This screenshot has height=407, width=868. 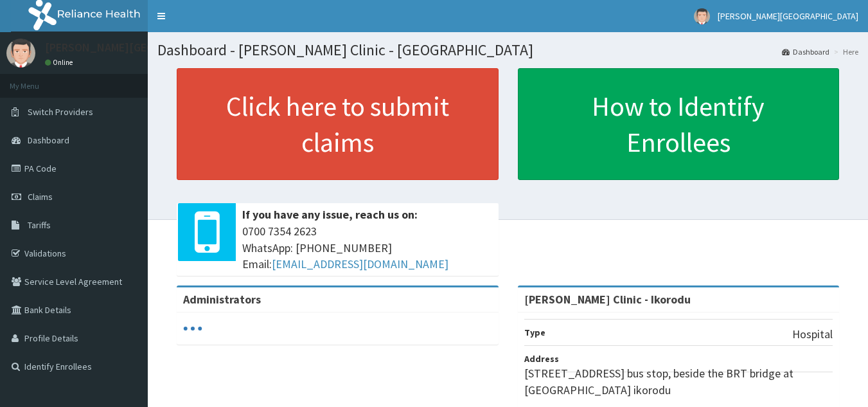 I want to click on b: Type, so click(x=535, y=333).